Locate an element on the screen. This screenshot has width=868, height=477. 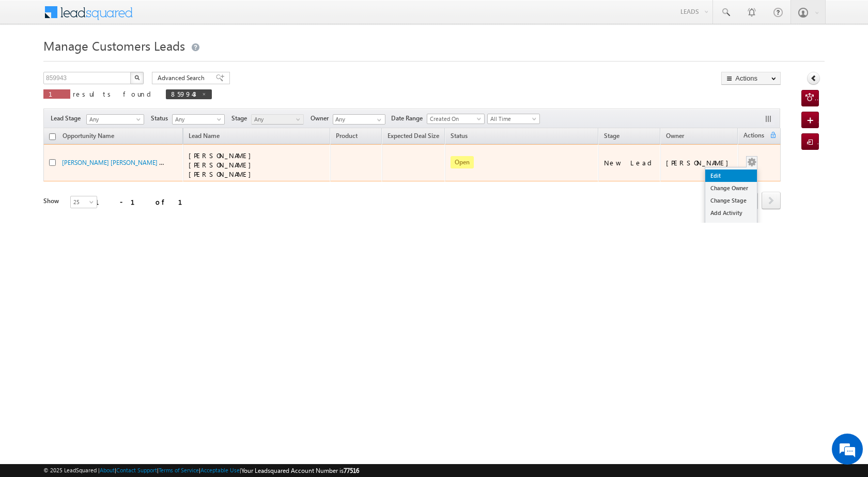
a: Created On is located at coordinates (456, 119).